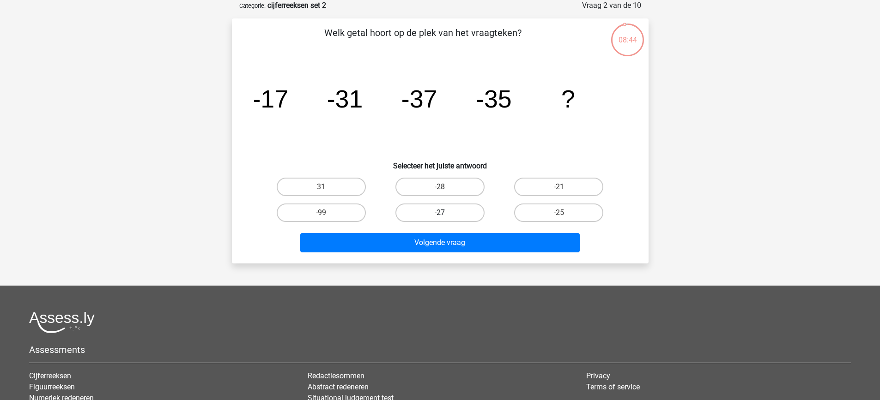 The image size is (880, 400). I want to click on tspan: -17, so click(270, 99).